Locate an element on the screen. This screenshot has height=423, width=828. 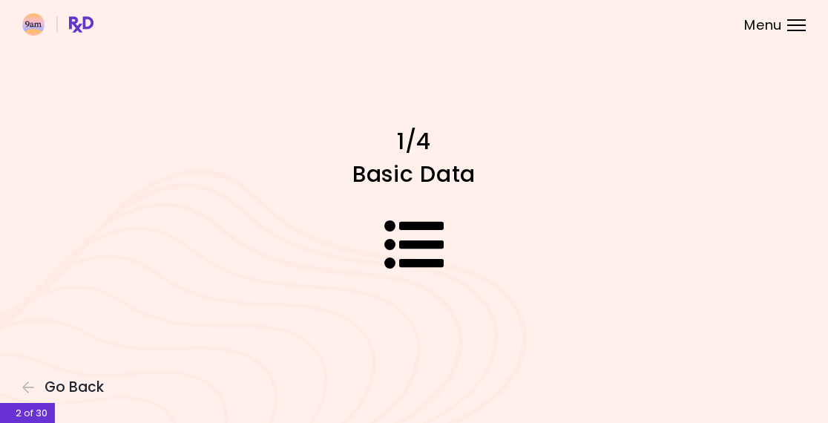
h1: Basic Data is located at coordinates (414, 174).